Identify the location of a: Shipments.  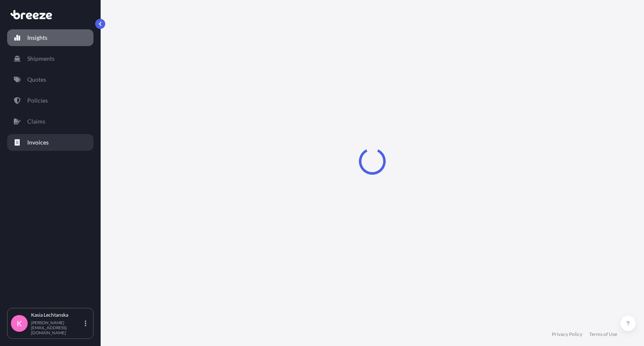
(51, 58).